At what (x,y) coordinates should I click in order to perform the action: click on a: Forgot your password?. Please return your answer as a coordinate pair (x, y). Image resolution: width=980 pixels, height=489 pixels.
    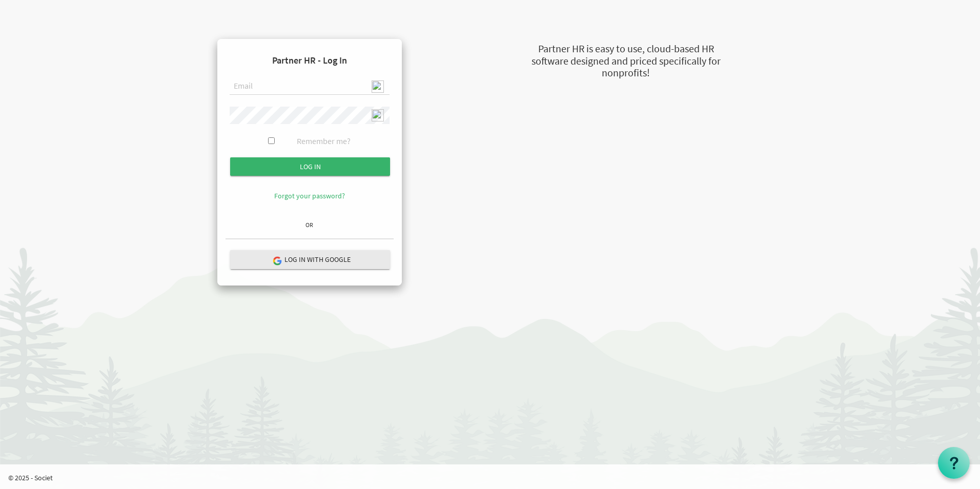
    Looking at the image, I should click on (309, 196).